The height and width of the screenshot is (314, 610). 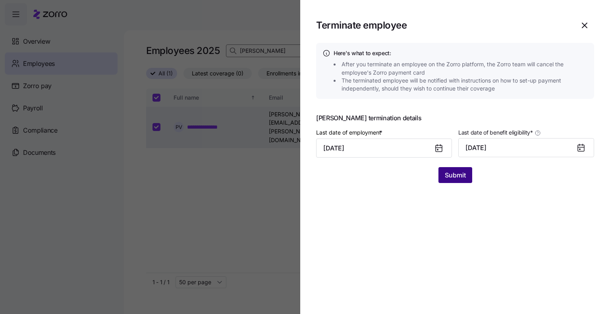 I want to click on span: Last date of benefit eligibility *, so click(x=495, y=133).